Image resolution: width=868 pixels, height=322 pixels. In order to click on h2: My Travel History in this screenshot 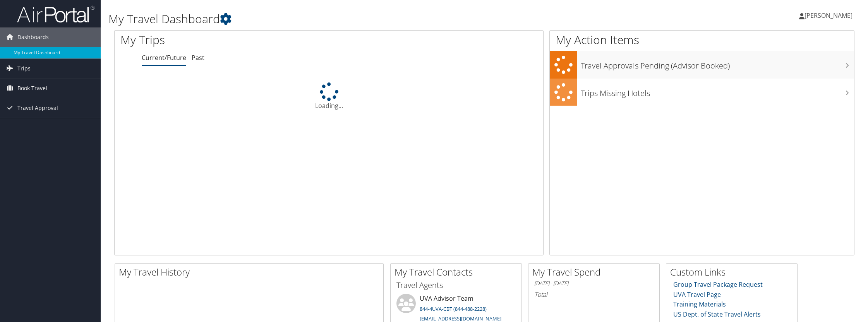, I will do `click(251, 272)`.